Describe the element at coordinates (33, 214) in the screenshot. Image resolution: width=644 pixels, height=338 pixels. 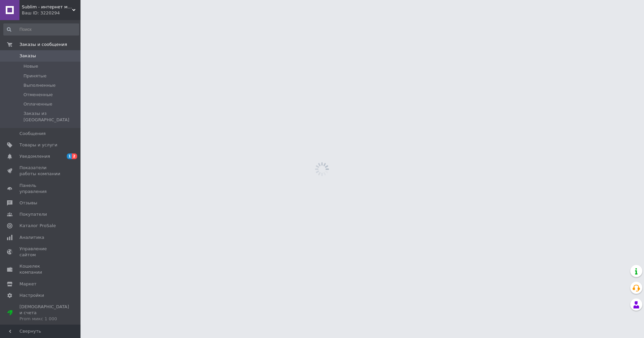
I see `span: Покупатели` at that location.